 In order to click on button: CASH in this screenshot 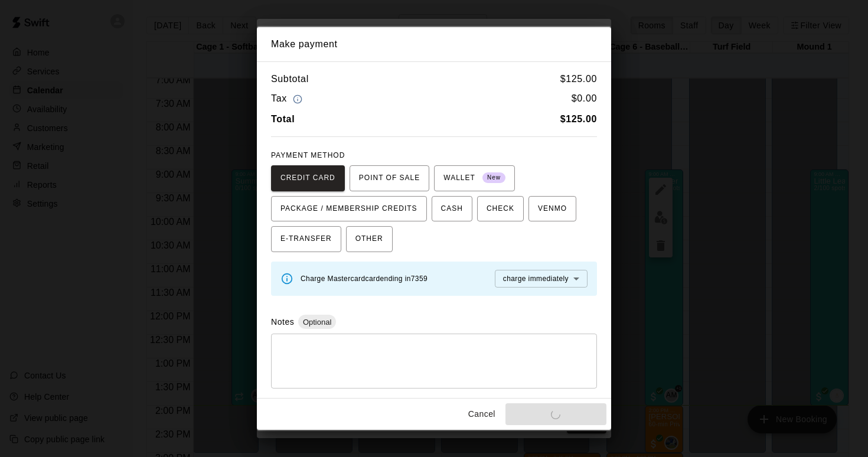, I will do `click(452, 209)`.